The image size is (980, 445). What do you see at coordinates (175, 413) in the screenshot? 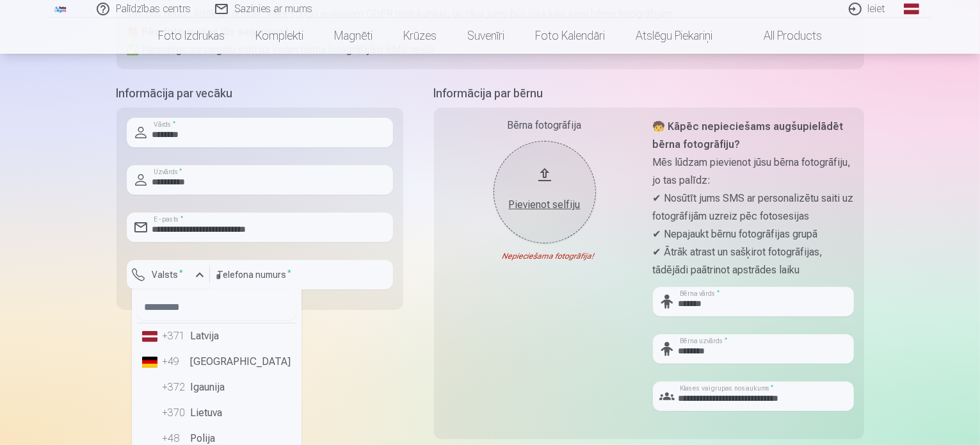
I see `div: +370` at bounding box center [175, 413].